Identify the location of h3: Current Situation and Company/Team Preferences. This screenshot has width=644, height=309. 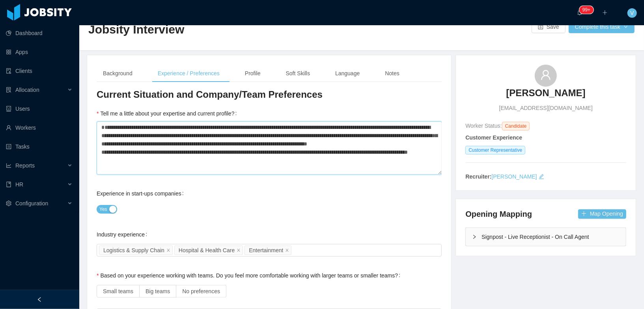
(269, 95).